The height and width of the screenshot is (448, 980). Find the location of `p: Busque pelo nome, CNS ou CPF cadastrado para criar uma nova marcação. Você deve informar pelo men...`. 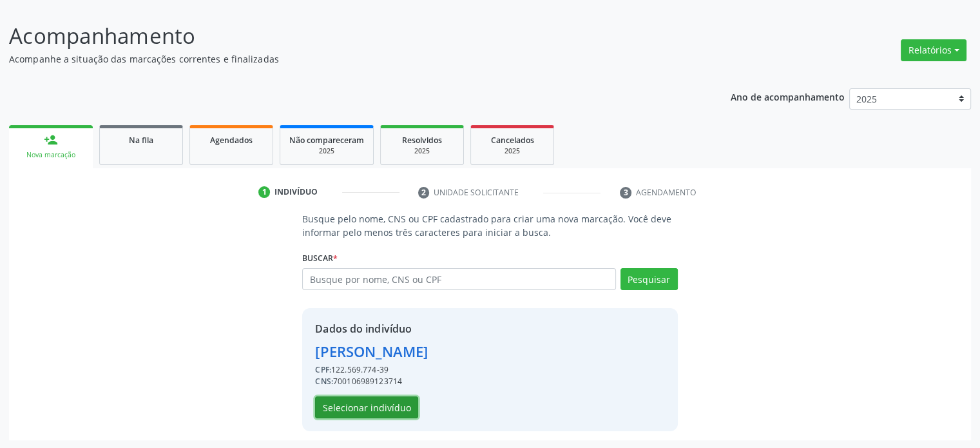

p: Busque pelo nome, CNS ou CPF cadastrado para criar uma nova marcação. Você deve informar pelo men... is located at coordinates (490, 226).